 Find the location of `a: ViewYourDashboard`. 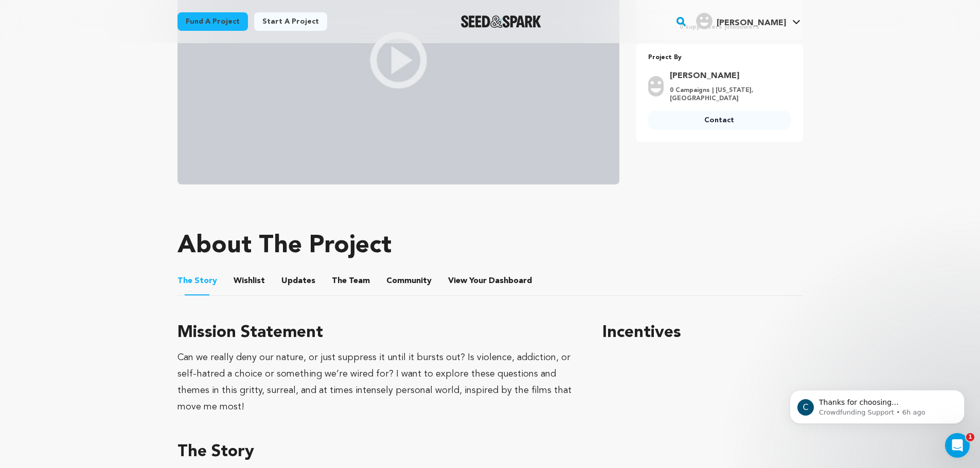

a: ViewYourDashboard is located at coordinates (490, 281).